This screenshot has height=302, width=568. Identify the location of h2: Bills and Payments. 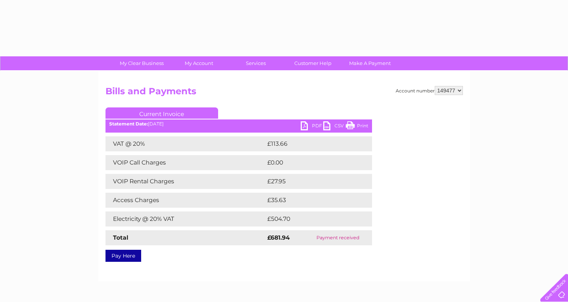
(284, 93).